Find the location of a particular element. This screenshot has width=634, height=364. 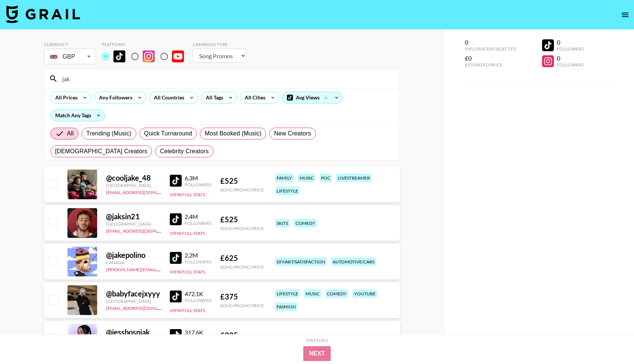

div: youtube is located at coordinates (365, 293).